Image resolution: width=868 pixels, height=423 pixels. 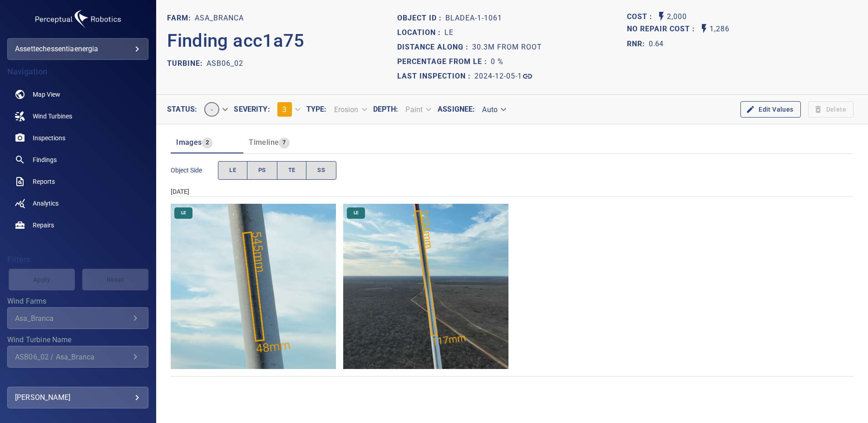 What do you see at coordinates (78, 225) in the screenshot?
I see `a: repairs noActive` at bounding box center [78, 225].